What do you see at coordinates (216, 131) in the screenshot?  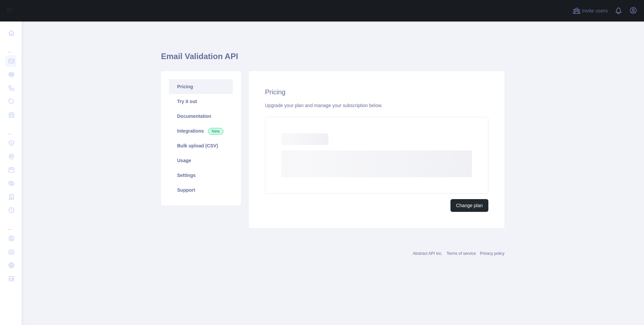 I see `span: New` at bounding box center [216, 131].